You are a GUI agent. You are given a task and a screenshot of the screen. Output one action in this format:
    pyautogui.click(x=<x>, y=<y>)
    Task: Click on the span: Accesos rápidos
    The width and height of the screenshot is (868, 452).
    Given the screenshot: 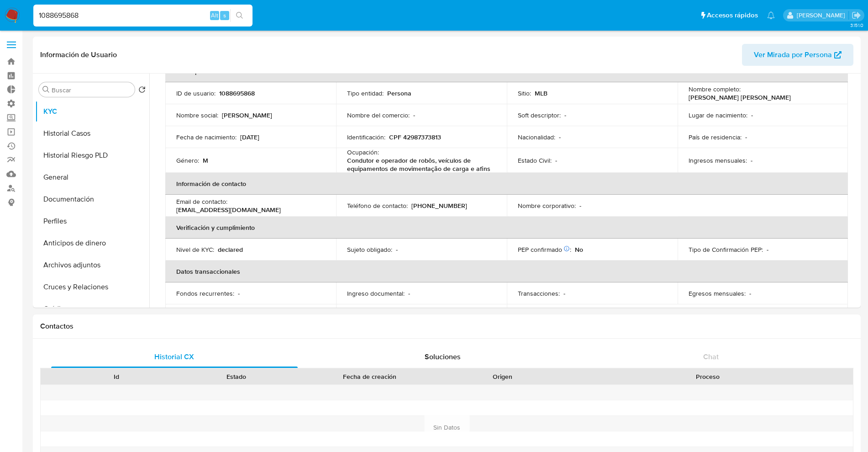 What is the action you would take?
    pyautogui.click(x=733, y=15)
    